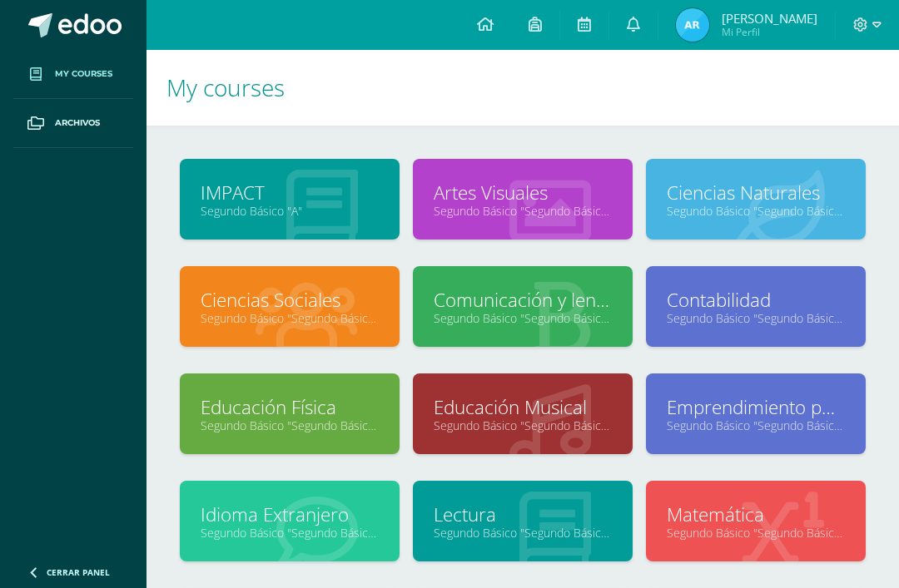 This screenshot has width=899, height=588. I want to click on span: Cerrar panel, so click(79, 572).